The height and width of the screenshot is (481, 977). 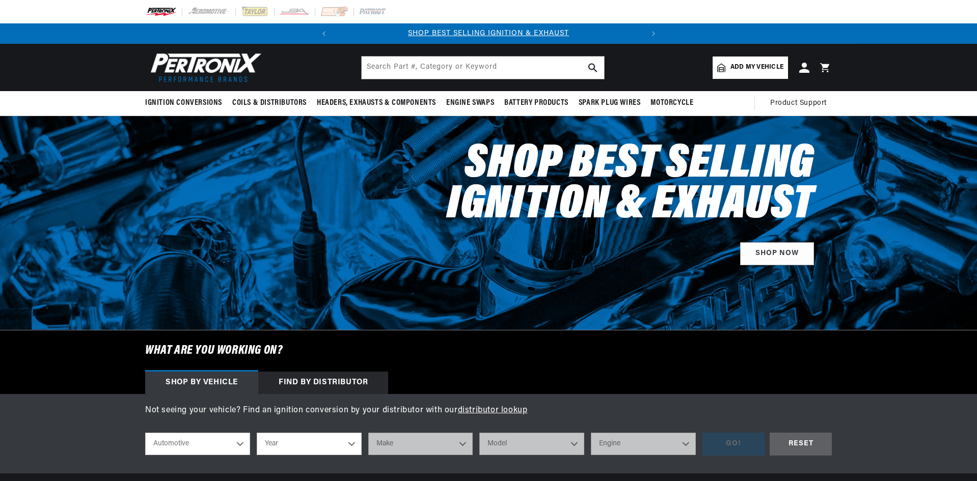 What do you see at coordinates (323, 383) in the screenshot?
I see `div: Find by Distributor` at bounding box center [323, 383].